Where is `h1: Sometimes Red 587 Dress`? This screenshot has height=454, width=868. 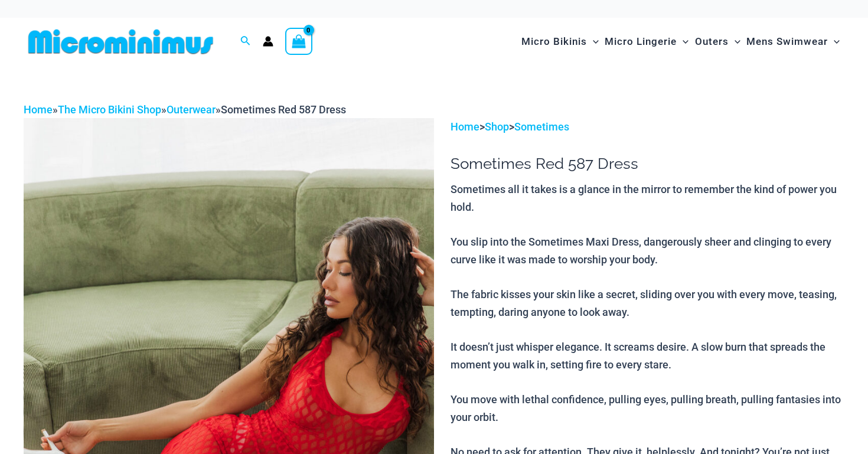
h1: Sometimes Red 587 Dress is located at coordinates (647, 163).